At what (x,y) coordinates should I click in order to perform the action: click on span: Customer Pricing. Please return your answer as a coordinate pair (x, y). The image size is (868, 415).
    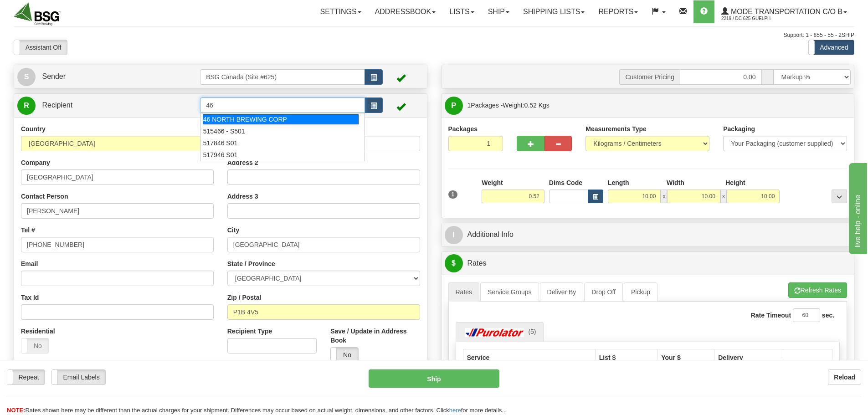
    Looking at the image, I should click on (649, 77).